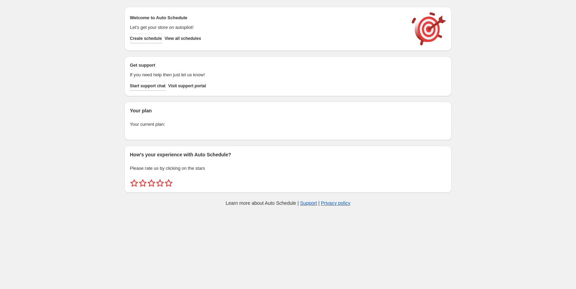 The height and width of the screenshot is (289, 576). Describe the element at coordinates (288, 125) in the screenshot. I see `p: Your current plan:` at that location.